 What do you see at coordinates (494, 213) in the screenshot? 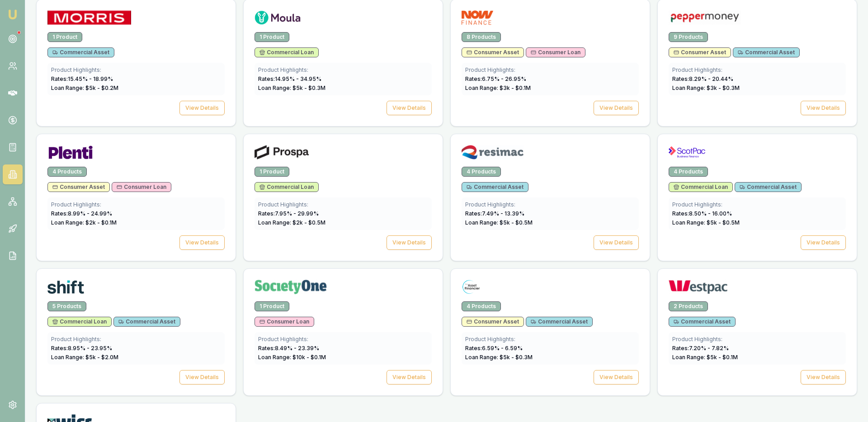
I see `span: Rates: 7.49 % - 13.39 %` at bounding box center [494, 213].